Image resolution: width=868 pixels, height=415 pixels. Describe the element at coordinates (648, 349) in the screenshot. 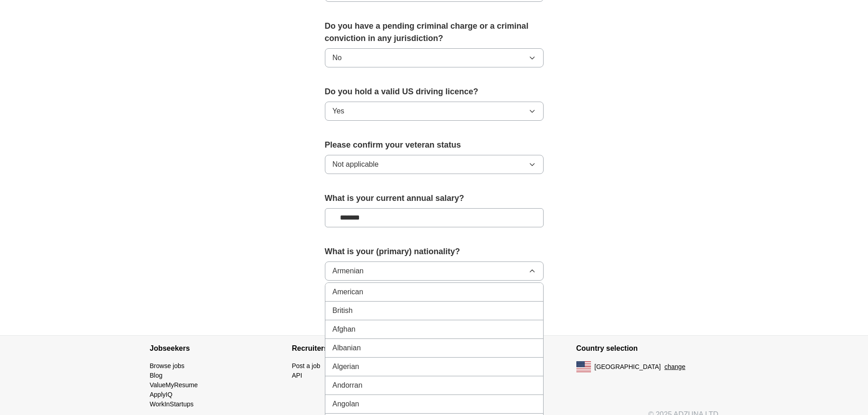

I see `h4: Country selection` at that location.